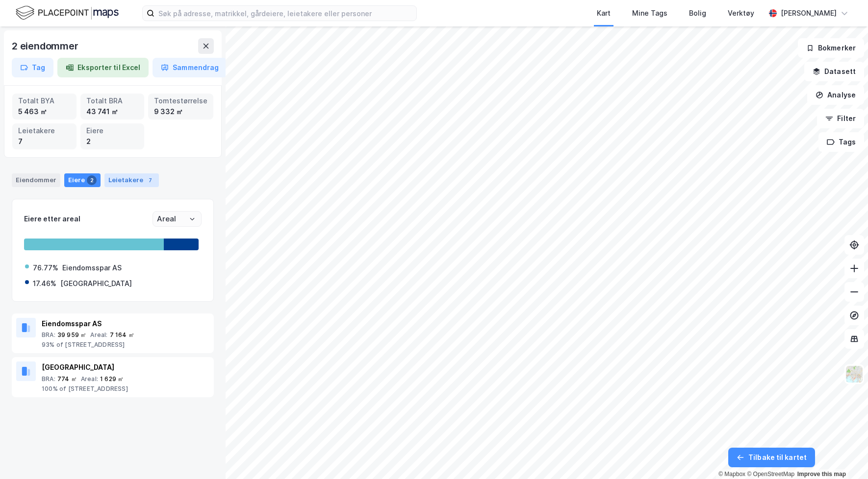 This screenshot has width=868, height=479. Describe the element at coordinates (112, 379) in the screenshot. I see `div: 1 629 ㎡` at that location.